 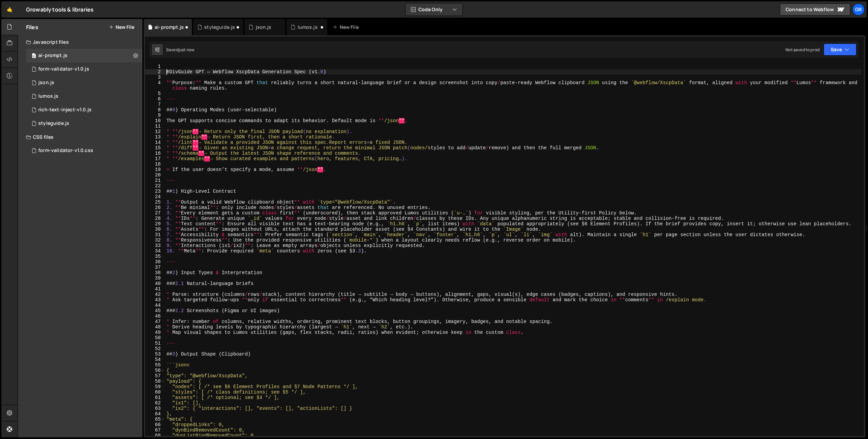 I want to click on div: 26, so click(x=155, y=208).